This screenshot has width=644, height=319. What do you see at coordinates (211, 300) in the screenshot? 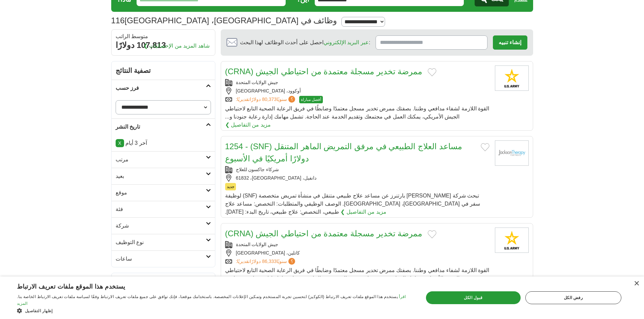
I see `a: اقرأ المزيد، يفتح نافذة جديدة` at bounding box center [211, 300].